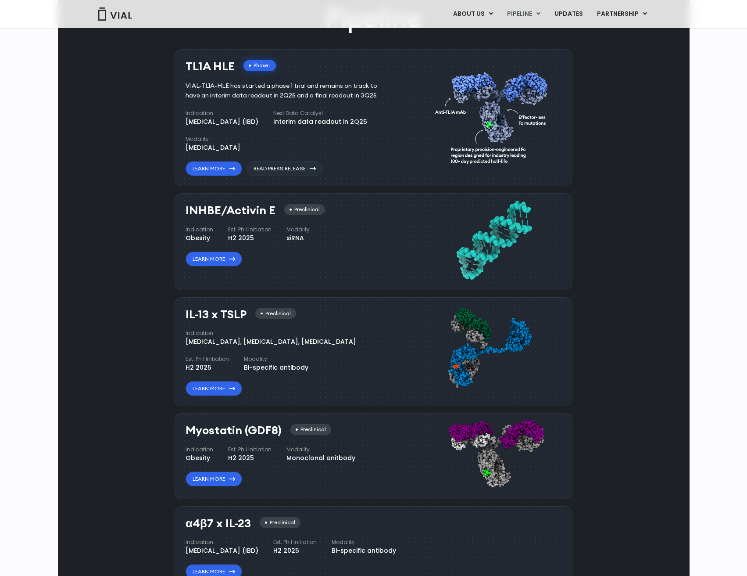 The image size is (747, 576). Describe the element at coordinates (494, 116) in the screenshot. I see `img: TL1A antibody diagram.` at that location.